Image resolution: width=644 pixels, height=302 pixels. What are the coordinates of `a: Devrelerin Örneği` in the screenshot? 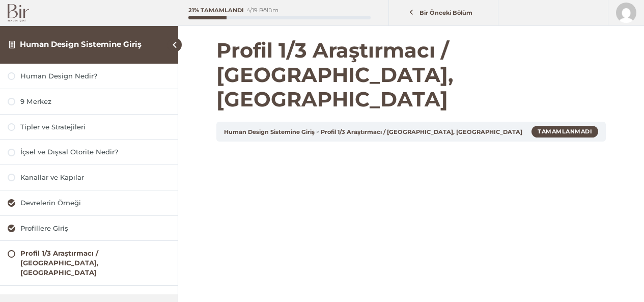 It's located at (88, 202).